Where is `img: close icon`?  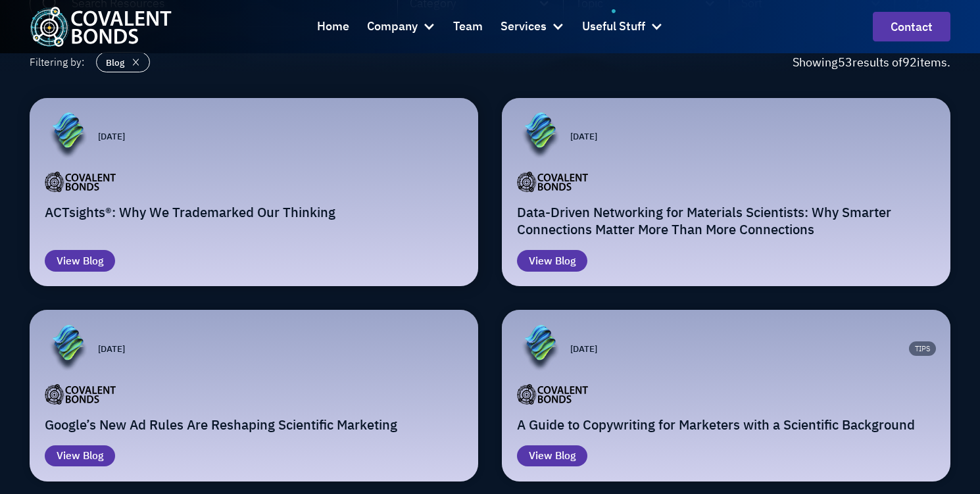 img: close icon is located at coordinates (136, 62).